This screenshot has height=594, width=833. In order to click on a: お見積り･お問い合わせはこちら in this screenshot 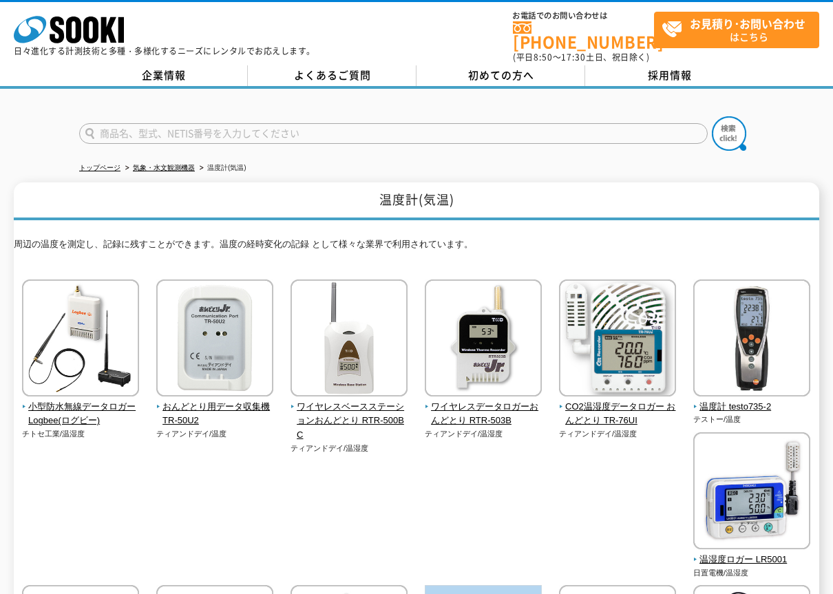, I will do `click(737, 30)`.